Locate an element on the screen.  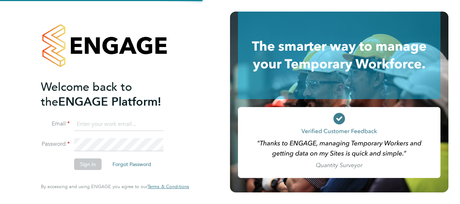
button: Sign In is located at coordinates (88, 164).